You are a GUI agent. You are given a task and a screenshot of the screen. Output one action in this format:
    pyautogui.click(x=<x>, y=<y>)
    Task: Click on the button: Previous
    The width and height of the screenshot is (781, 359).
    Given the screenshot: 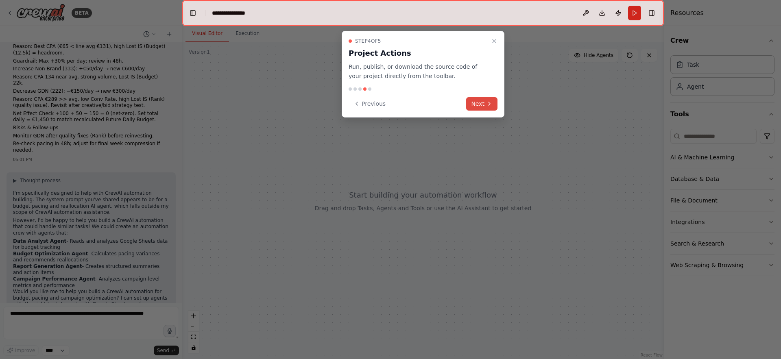 What is the action you would take?
    pyautogui.click(x=369, y=104)
    